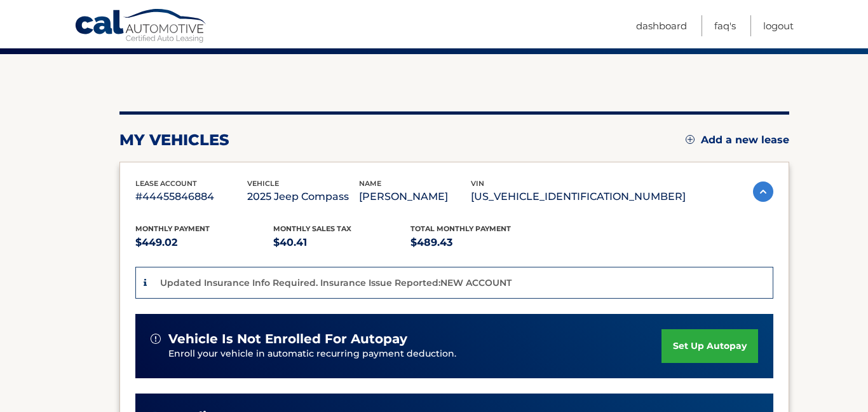 This screenshot has height=412, width=868. Describe the element at coordinates (434, 80) in the screenshot. I see `div: Rename` at that location.